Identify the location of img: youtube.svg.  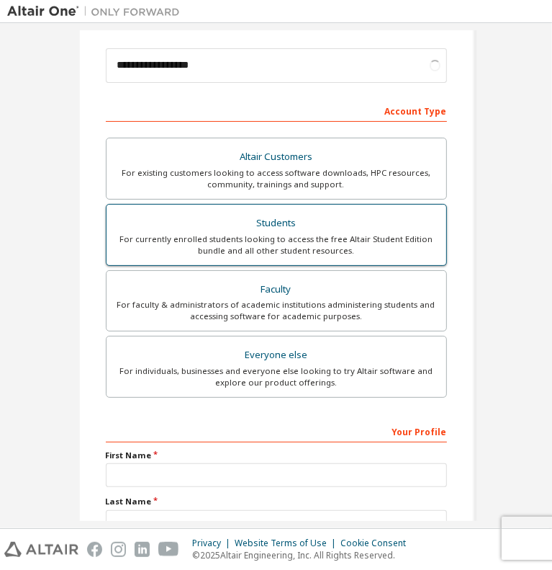
(169, 549).